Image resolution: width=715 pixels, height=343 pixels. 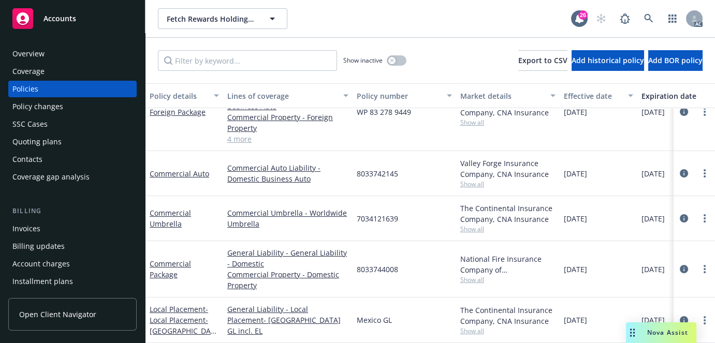 What do you see at coordinates (404, 96) in the screenshot?
I see `button: Policy number` at bounding box center [404, 96].